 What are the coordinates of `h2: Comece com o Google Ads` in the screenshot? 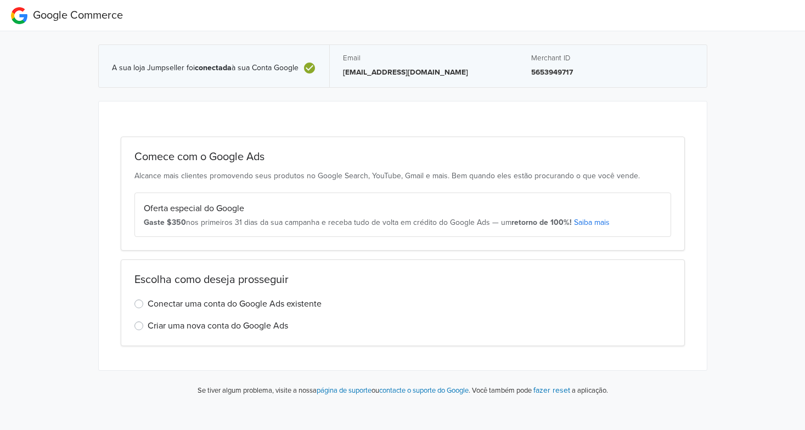 It's located at (403, 157).